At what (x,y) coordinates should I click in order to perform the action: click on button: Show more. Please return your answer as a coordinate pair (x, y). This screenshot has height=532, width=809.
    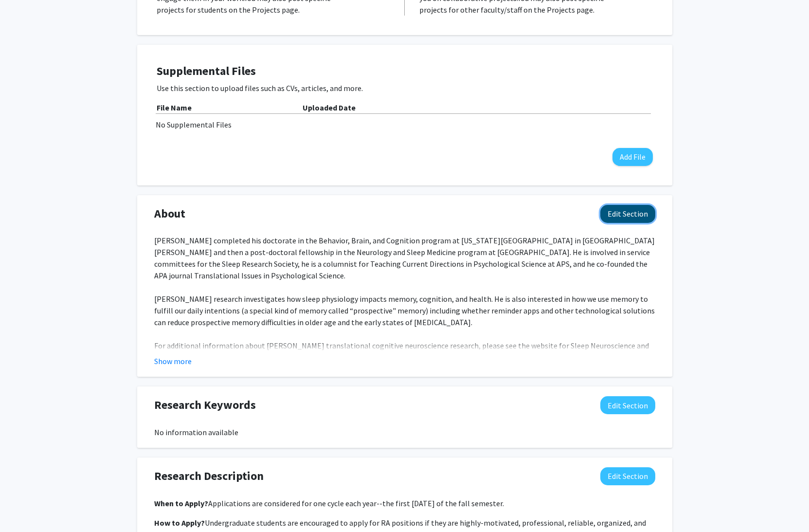
    Looking at the image, I should click on (173, 361).